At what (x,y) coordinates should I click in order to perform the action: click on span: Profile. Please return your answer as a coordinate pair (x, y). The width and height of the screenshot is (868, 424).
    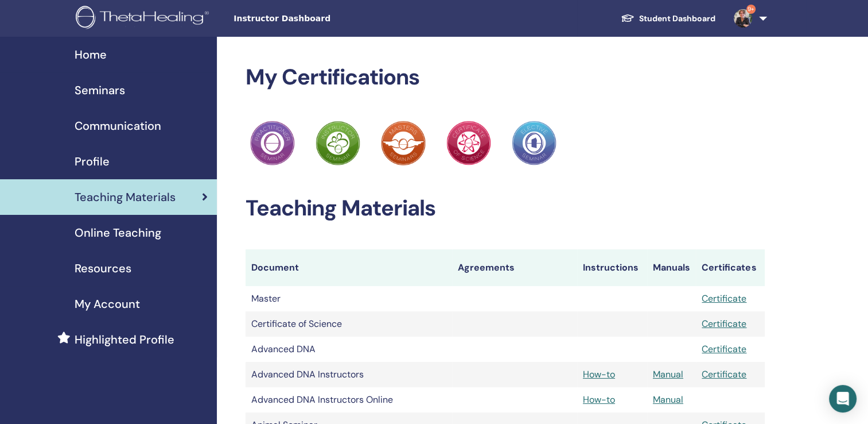
    Looking at the image, I should click on (92, 161).